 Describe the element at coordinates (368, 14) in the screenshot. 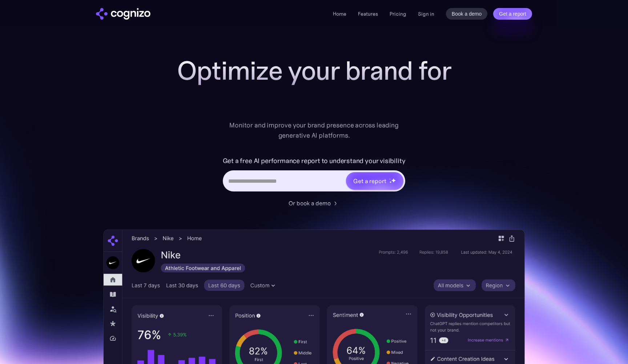

I see `a: Features` at that location.